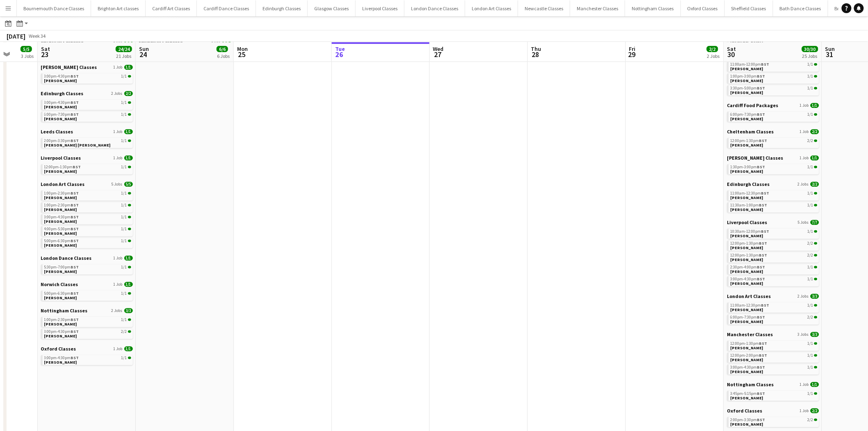  I want to click on span: Week 34, so click(37, 36).